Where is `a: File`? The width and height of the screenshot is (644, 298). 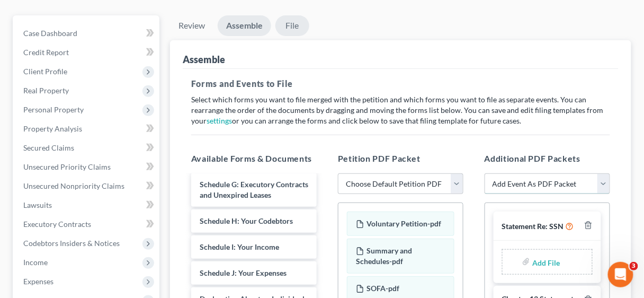
a: File is located at coordinates (292, 26).